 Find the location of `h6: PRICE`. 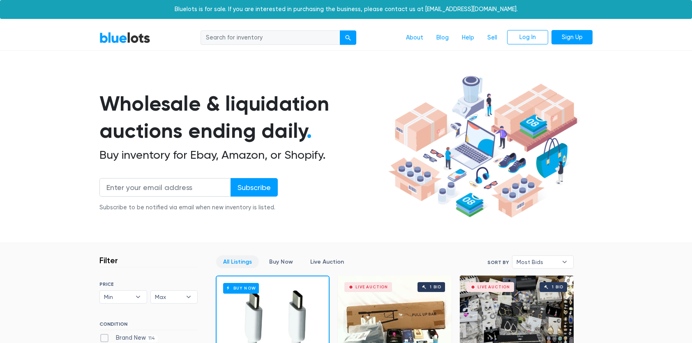

h6: PRICE is located at coordinates (148, 284).